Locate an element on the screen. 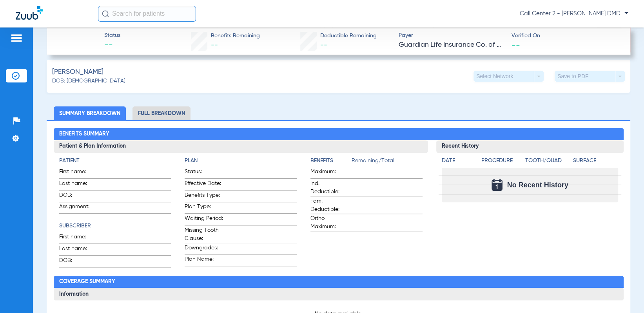 The width and height of the screenshot is (644, 313). span: Plan Type: is located at coordinates (204, 208).